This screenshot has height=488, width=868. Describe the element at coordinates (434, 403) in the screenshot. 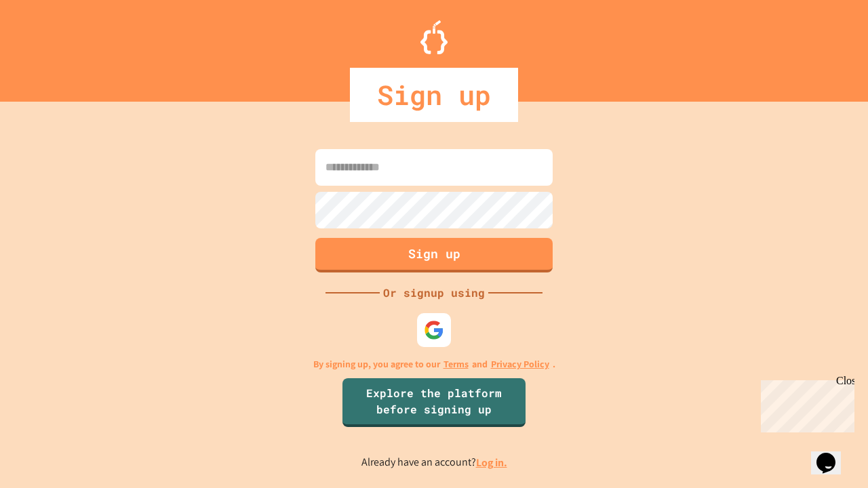

I see `a: Explore the platform before signing up` at that location.